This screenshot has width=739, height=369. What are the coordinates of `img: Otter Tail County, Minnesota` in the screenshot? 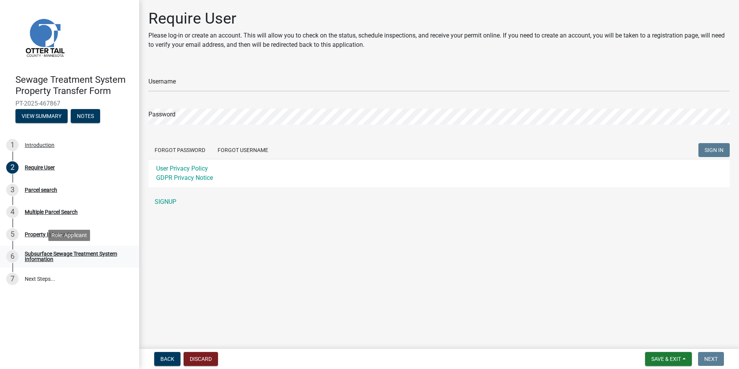 It's located at (44, 37).